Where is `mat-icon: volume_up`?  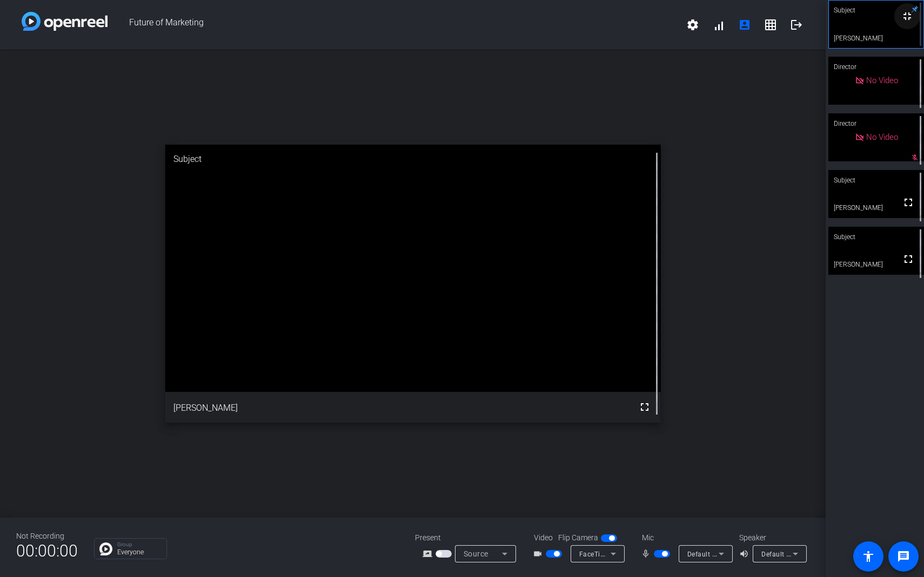
mat-icon: volume_up is located at coordinates (746, 554).